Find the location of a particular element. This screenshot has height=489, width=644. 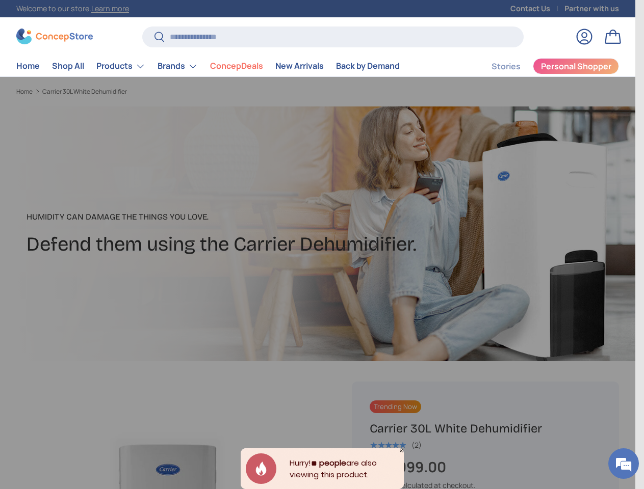

a: ConcepDeals is located at coordinates (236, 66).